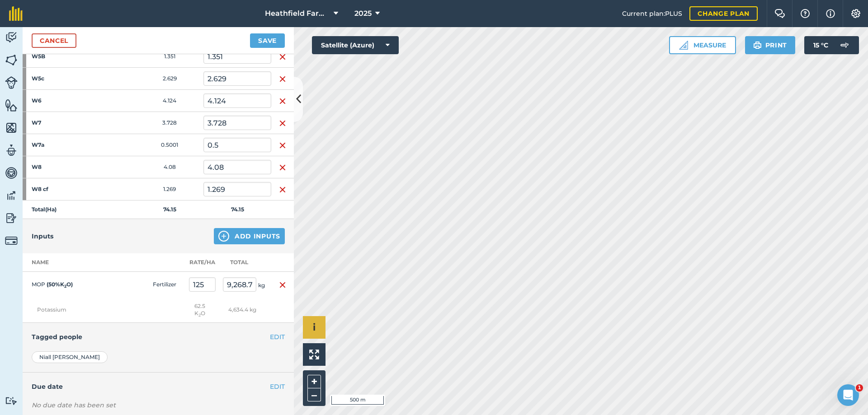 This screenshot has height=415, width=868. Describe the element at coordinates (67, 79) in the screenshot. I see `strong: W5c` at that location.